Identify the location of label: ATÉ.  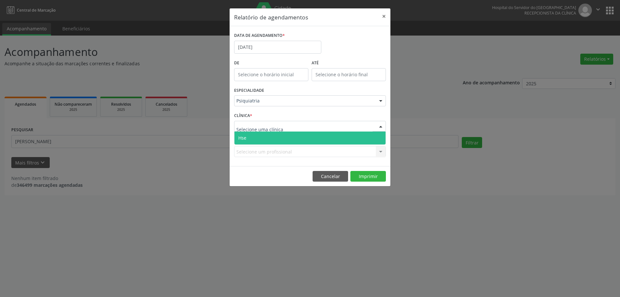
(349, 63).